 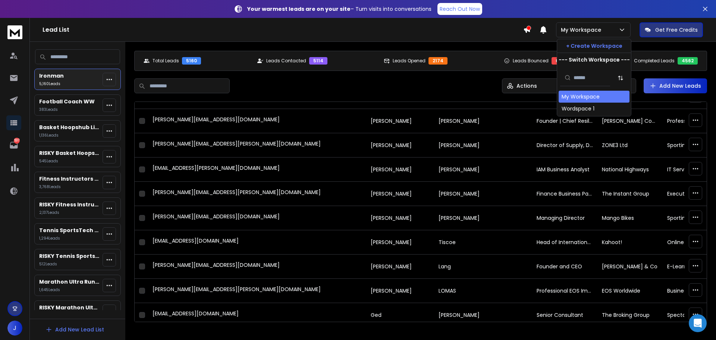 I want to click on p: Get Free Credits, so click(x=677, y=30).